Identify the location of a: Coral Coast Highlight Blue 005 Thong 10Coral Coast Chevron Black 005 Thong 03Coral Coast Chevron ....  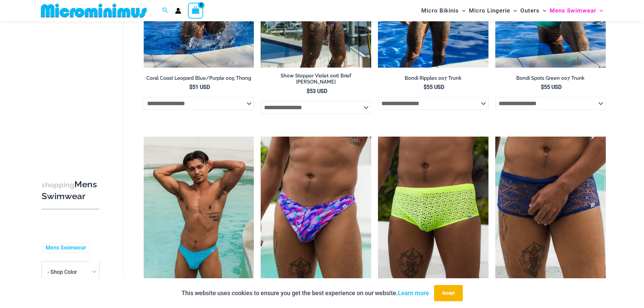
(199, 219).